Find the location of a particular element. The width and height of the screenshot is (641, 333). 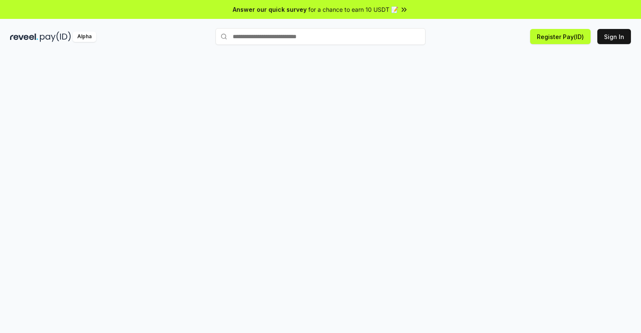

span: for a chance to earn 10 USDT 📝 is located at coordinates (353, 9).